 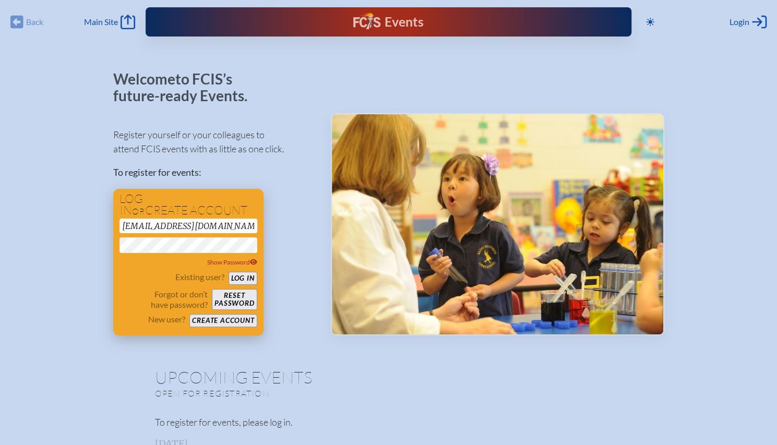 What do you see at coordinates (213, 172) in the screenshot?
I see `p: To register for events:` at bounding box center [213, 172].